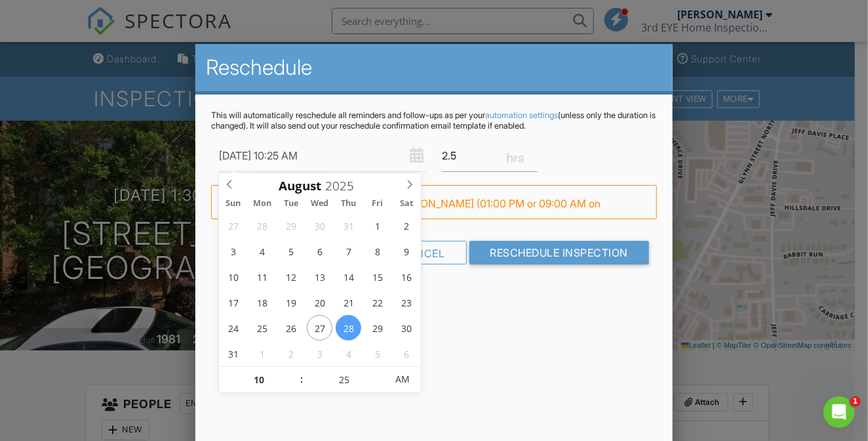 The image size is (868, 441). What do you see at coordinates (291, 204) in the screenshot?
I see `span: Tue` at bounding box center [291, 204].